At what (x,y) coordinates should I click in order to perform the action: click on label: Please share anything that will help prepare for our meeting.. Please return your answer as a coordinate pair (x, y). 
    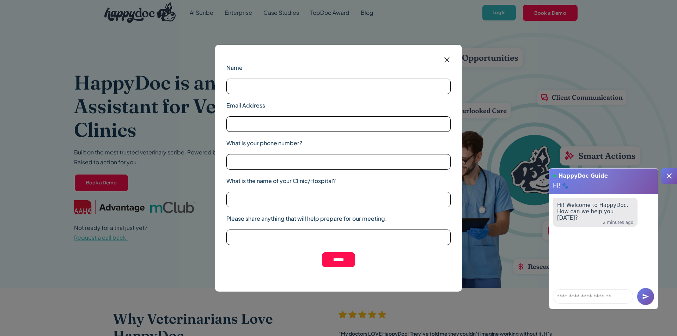
    Looking at the image, I should click on (338, 218).